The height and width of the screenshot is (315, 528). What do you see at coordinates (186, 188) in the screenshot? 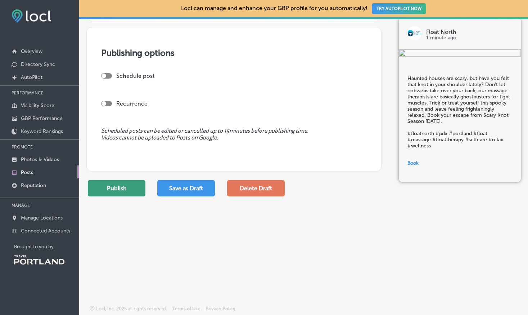
I see `button: Save as Draft` at bounding box center [186, 188].